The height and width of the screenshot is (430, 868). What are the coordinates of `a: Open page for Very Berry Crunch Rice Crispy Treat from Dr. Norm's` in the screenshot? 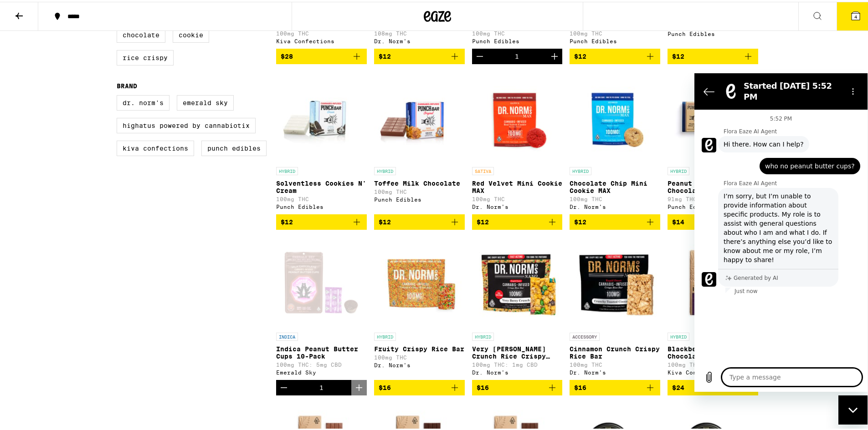 It's located at (517, 307).